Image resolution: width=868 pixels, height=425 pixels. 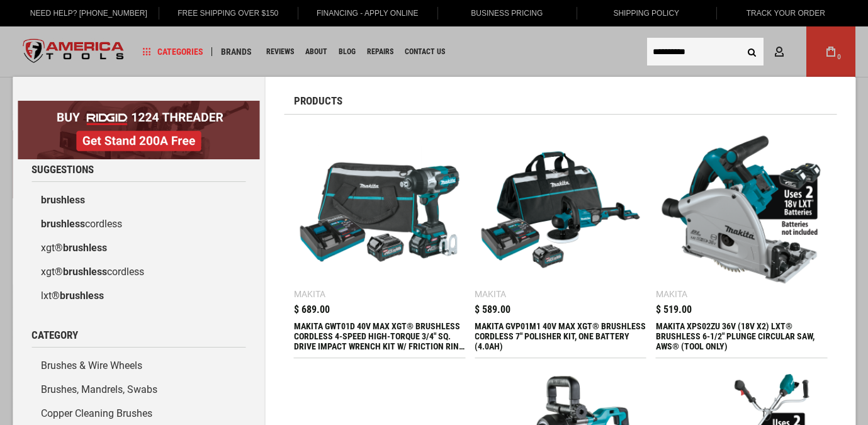 What do you see at coordinates (312, 310) in the screenshot?
I see `span: $ 689.00` at bounding box center [312, 310].